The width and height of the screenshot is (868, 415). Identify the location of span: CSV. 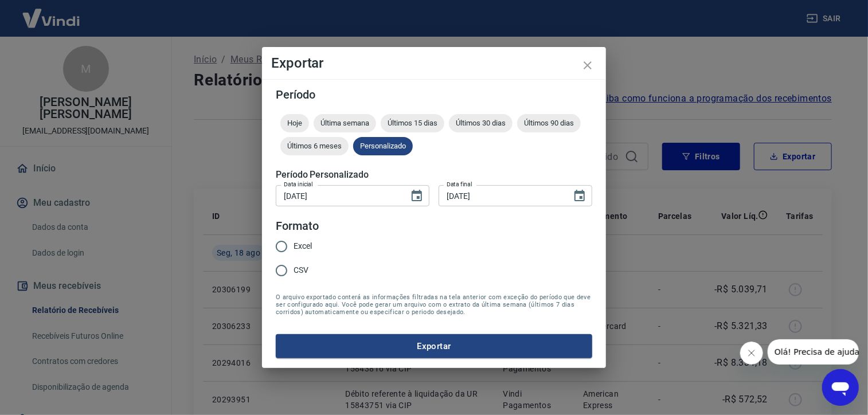
(301, 270).